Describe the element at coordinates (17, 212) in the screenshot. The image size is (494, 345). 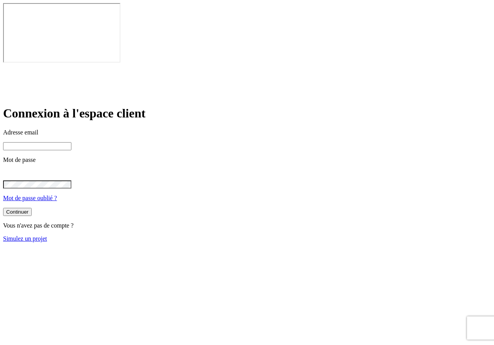
I see `button: Continuer` at that location.